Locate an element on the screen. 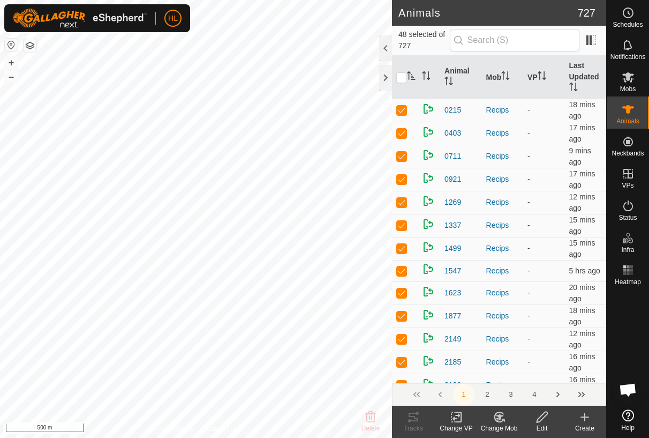  button: Next Page is located at coordinates (558, 394).